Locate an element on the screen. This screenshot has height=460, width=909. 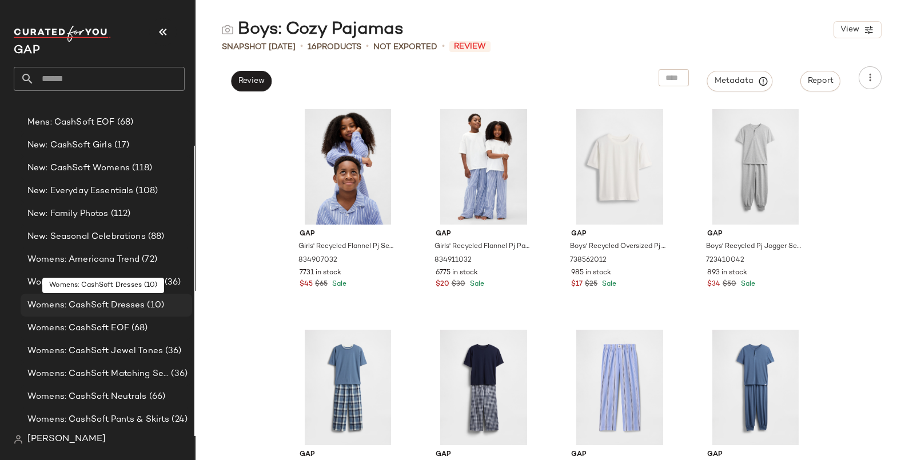
span: (17) is located at coordinates (121, 145).